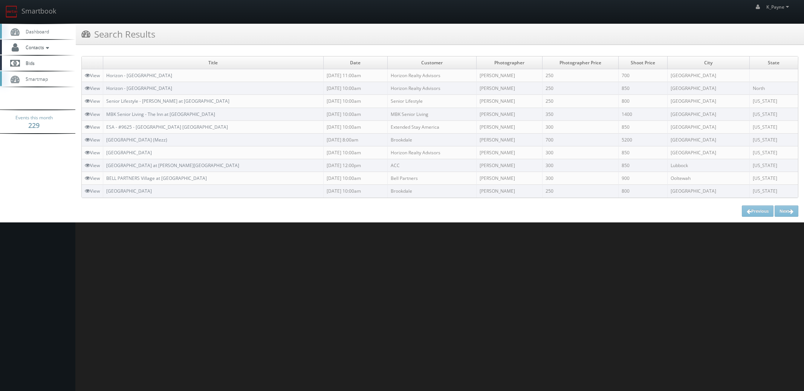 The height and width of the screenshot is (391, 804). What do you see at coordinates (708, 63) in the screenshot?
I see `td: City` at bounding box center [708, 63].